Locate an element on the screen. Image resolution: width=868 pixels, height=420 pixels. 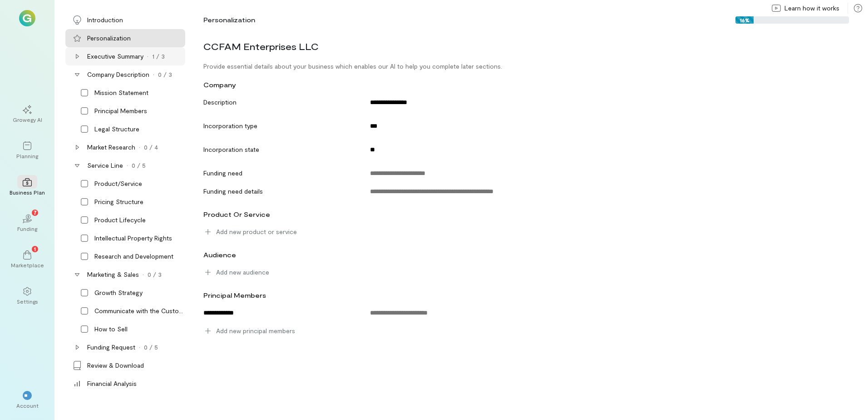
div: Market Research is located at coordinates (111, 147).